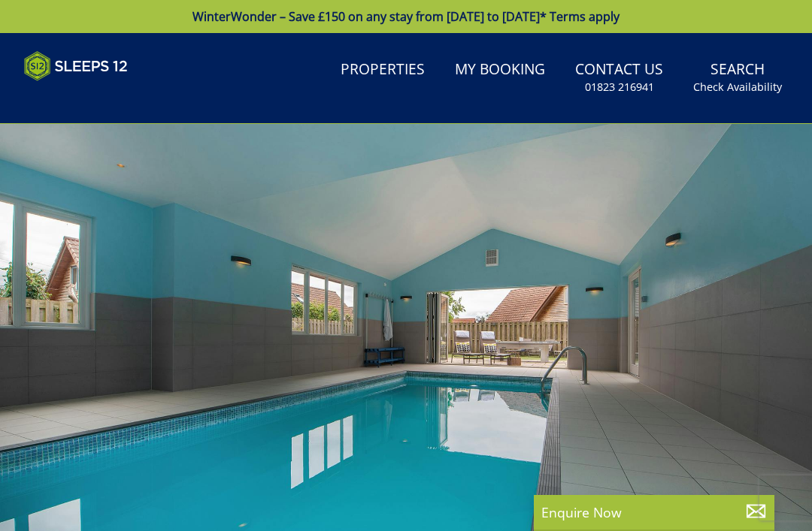  Describe the element at coordinates (499, 70) in the screenshot. I see `a: My Booking` at that location.